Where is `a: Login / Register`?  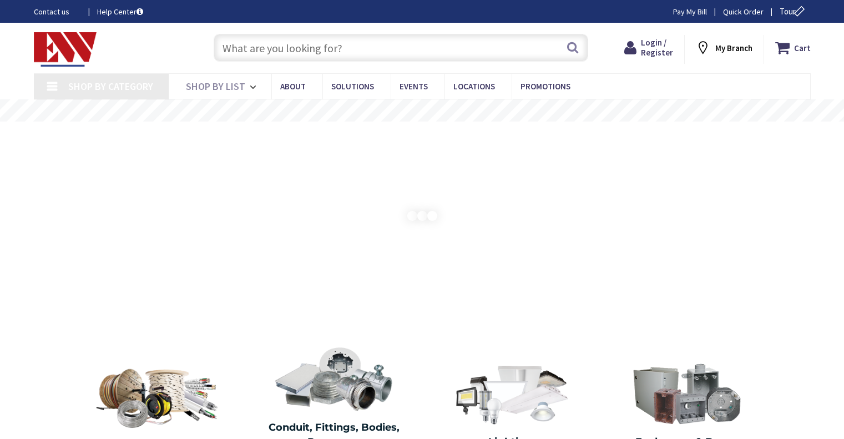
a: Login / Register is located at coordinates (649, 48).